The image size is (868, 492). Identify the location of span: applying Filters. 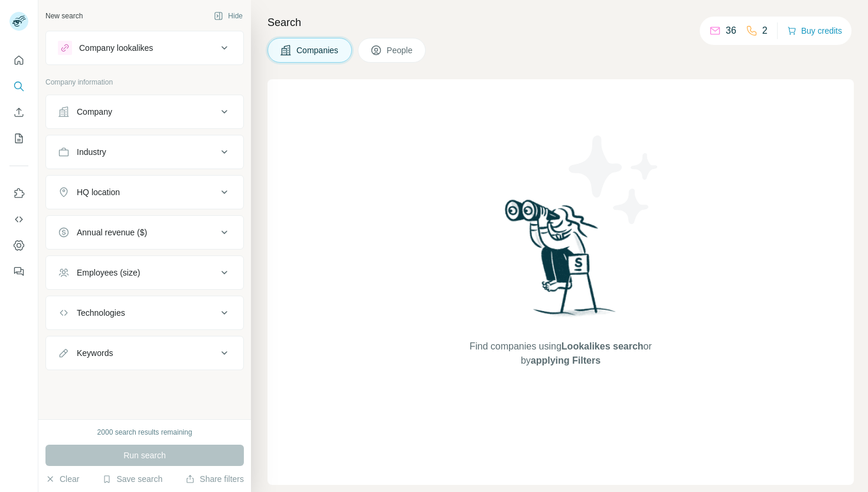
(566, 360).